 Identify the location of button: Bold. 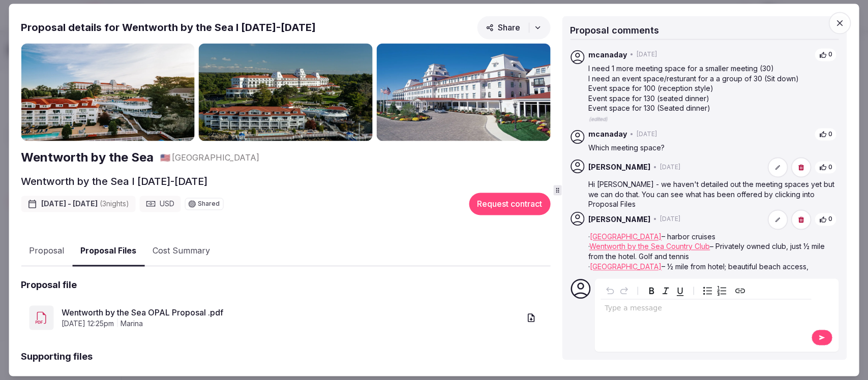
(651, 292).